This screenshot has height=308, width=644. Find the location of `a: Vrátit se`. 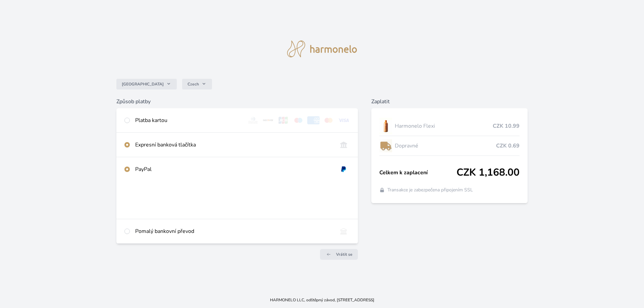

a: Vrátit se is located at coordinates (339, 254).